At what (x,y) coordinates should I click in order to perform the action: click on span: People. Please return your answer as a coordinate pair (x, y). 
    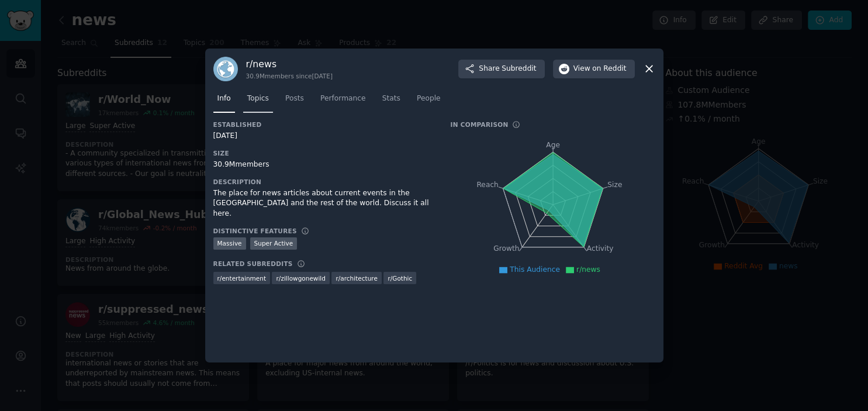
    Looking at the image, I should click on (428, 99).